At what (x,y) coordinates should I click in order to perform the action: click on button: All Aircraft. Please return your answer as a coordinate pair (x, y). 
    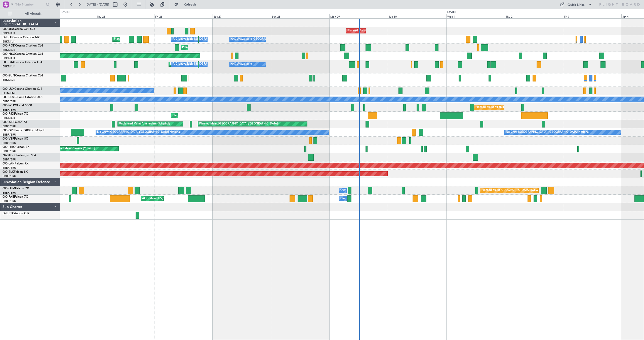
    Looking at the image, I should click on (30, 14).